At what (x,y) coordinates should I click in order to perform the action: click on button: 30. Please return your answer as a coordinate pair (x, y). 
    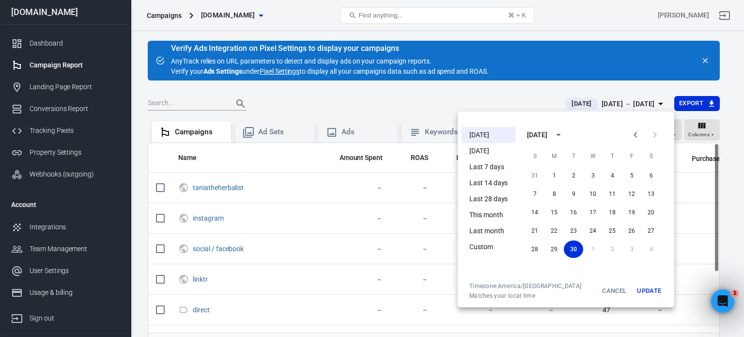
    Looking at the image, I should click on (574, 249).